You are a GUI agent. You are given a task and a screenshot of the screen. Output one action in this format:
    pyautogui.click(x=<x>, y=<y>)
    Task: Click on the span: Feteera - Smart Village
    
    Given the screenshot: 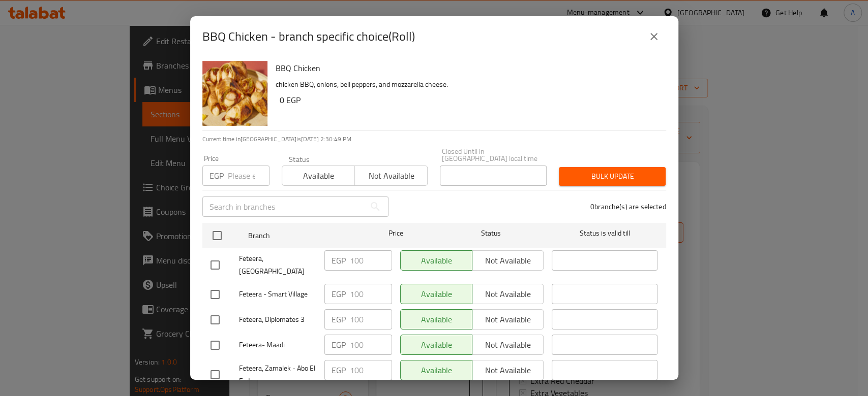 What is the action you would take?
    pyautogui.click(x=278, y=294)
    